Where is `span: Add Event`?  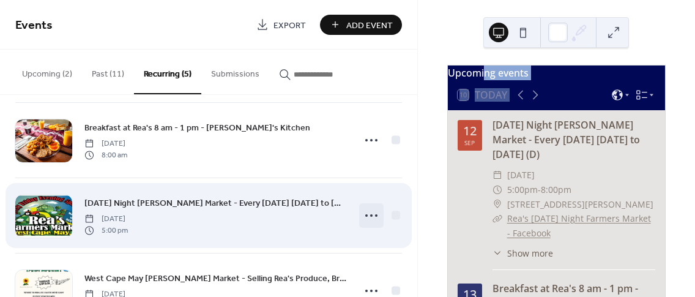
span: Add Event is located at coordinates (369, 25).